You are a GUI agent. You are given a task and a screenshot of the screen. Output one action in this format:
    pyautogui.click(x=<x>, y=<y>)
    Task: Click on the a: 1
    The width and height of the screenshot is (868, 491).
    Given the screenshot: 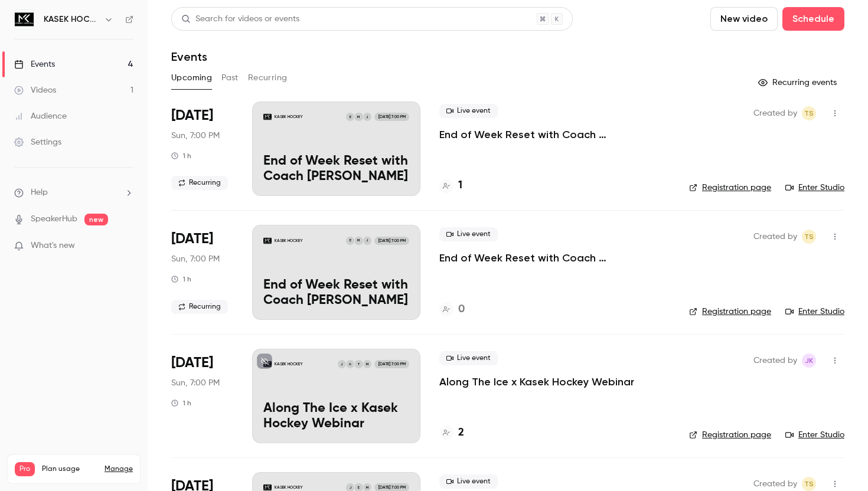 What is the action you would take?
    pyautogui.click(x=451, y=186)
    